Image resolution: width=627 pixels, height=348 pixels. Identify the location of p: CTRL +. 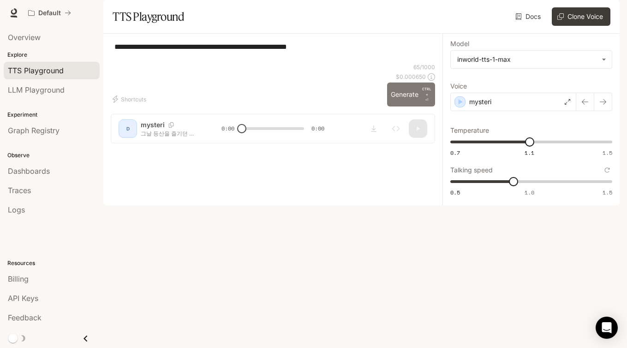
(427, 92).